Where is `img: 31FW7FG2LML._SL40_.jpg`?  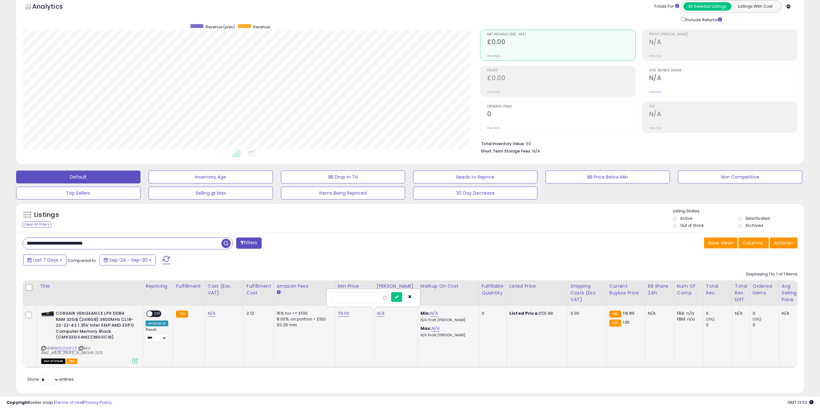 img: 31FW7FG2LML._SL40_.jpg is located at coordinates (48, 314).